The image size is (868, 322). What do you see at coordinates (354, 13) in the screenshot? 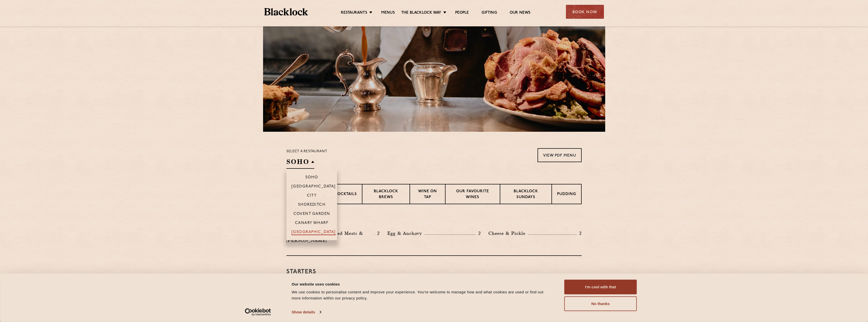
I see `a: Restaurants` at bounding box center [354, 13].